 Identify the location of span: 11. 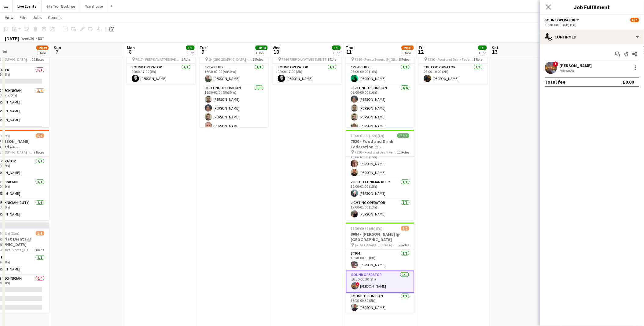
(349, 52).